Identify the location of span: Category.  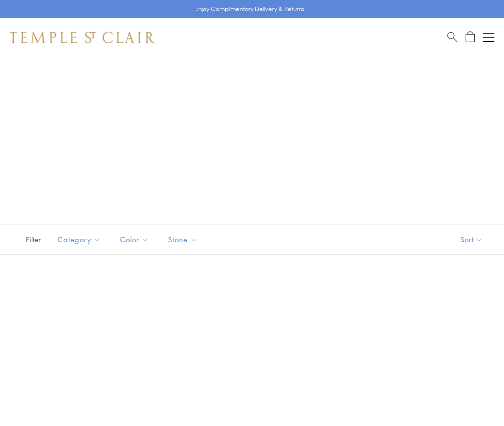
(80, 239).